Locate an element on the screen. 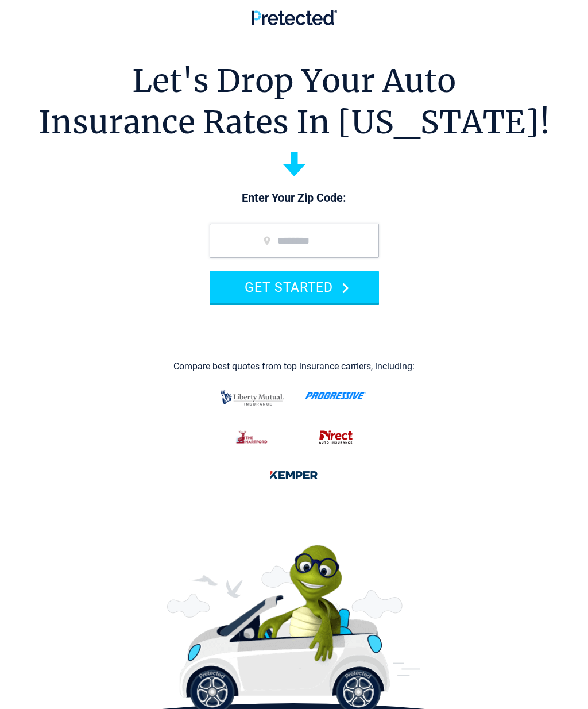  div: Compare best quotes from top insurance carriers, including: is located at coordinates (294, 367).